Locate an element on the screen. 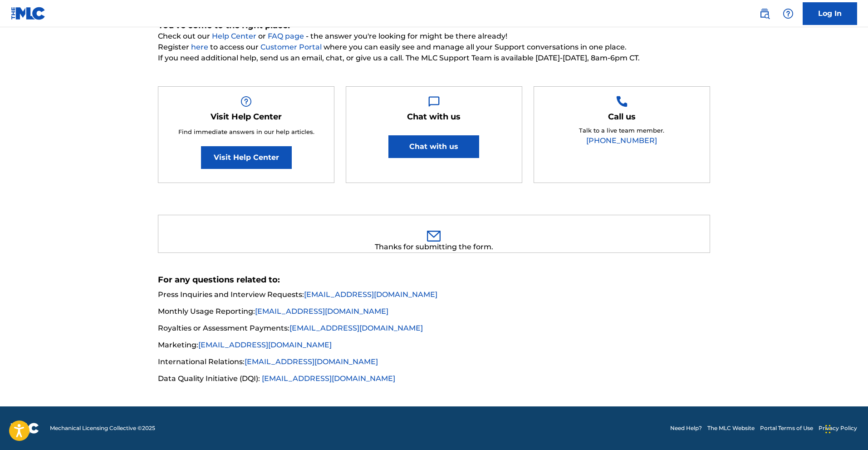 The height and width of the screenshot is (450, 868). span: Check out our or - the answer you're looking for might be there already! is located at coordinates (434, 36).